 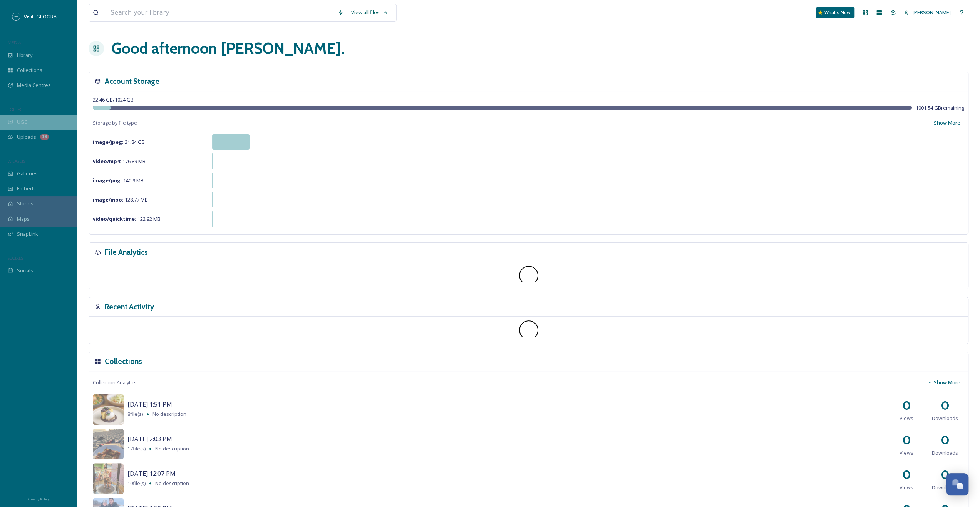 I want to click on span: 140.9 MB, so click(x=118, y=180).